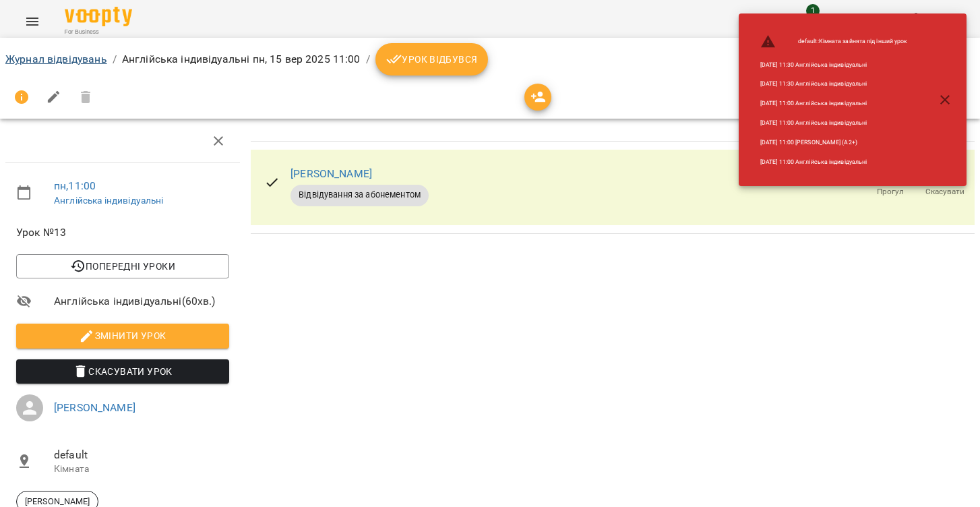  Describe the element at coordinates (123, 266) in the screenshot. I see `button: Попередні уроки` at that location.